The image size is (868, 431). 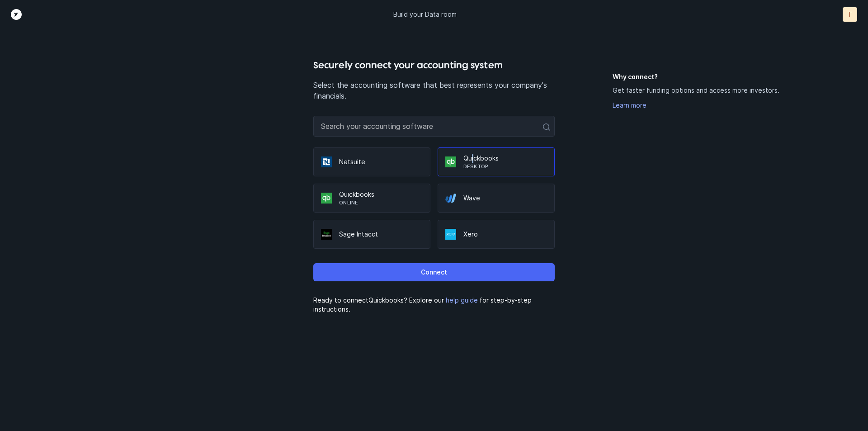 What do you see at coordinates (380, 162) in the screenshot?
I see `p: Netsuite` at bounding box center [380, 162].